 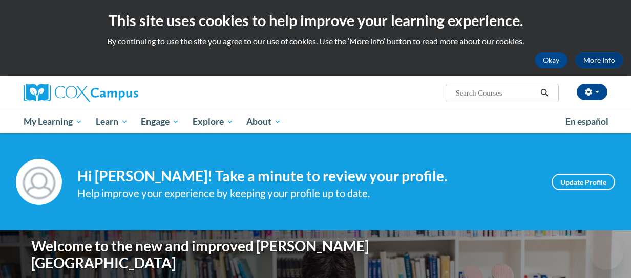 I want to click on span: Explore, so click(x=213, y=122).